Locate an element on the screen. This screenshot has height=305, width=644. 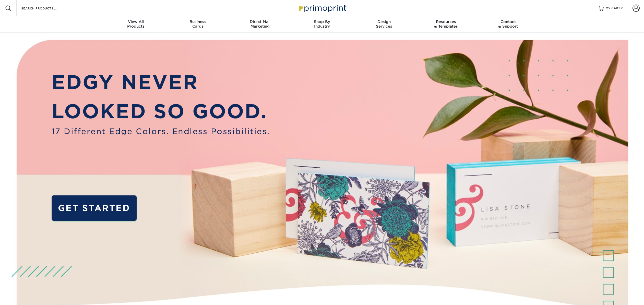
span: Business is located at coordinates (198, 22).